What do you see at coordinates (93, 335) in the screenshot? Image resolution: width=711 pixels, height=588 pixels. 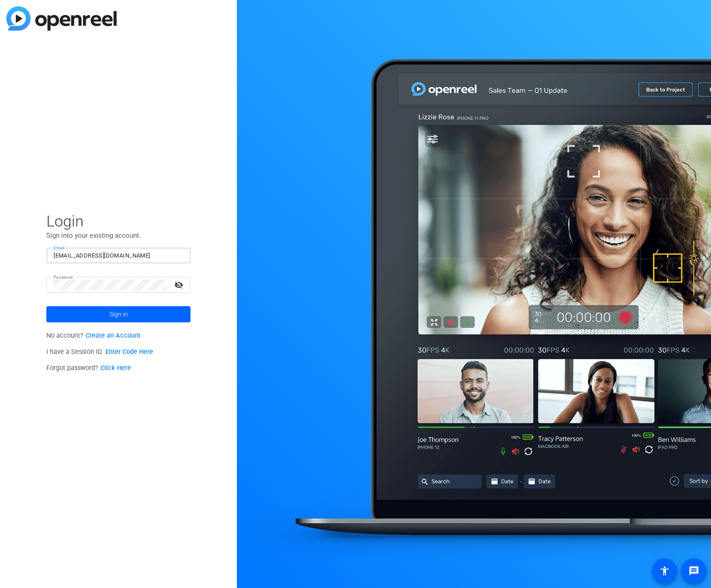 I see `span: No account?` at bounding box center [93, 335].